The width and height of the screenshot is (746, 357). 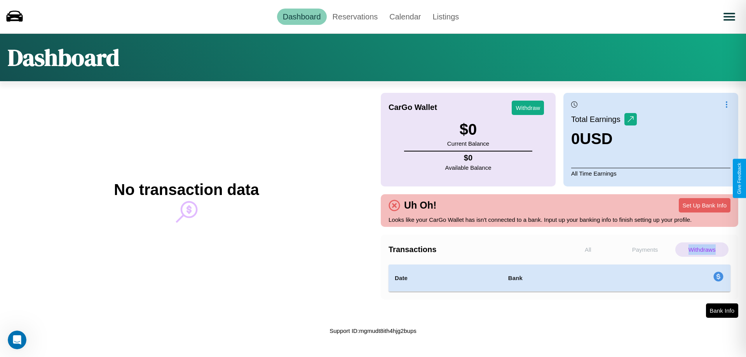 I want to click on a: Calendar, so click(x=405, y=17).